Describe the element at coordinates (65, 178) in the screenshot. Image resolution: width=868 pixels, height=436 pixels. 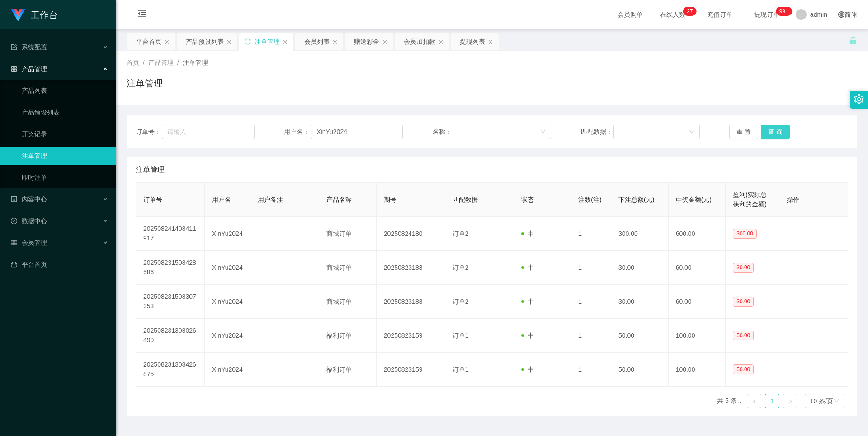
I see `a: 即时注单` at that location.